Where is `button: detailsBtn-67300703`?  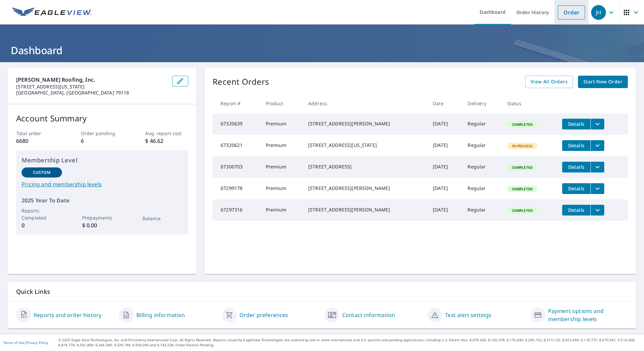
button: detailsBtn-67300703 is located at coordinates (576, 167).